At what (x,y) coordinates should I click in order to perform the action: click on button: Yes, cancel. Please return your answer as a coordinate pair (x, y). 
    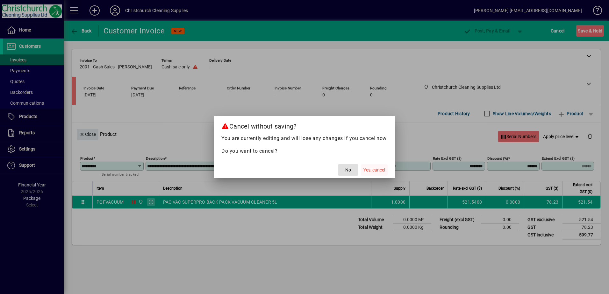
    Looking at the image, I should click on (374, 170).